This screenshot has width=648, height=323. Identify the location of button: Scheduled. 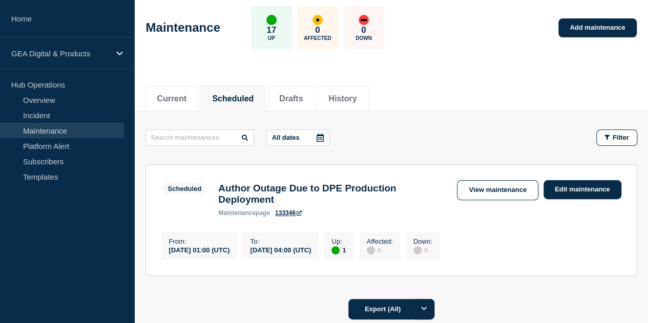
(233, 99).